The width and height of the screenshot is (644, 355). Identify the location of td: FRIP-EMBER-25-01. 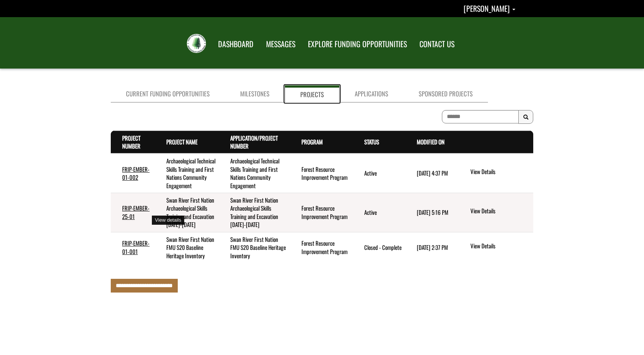
(133, 212).